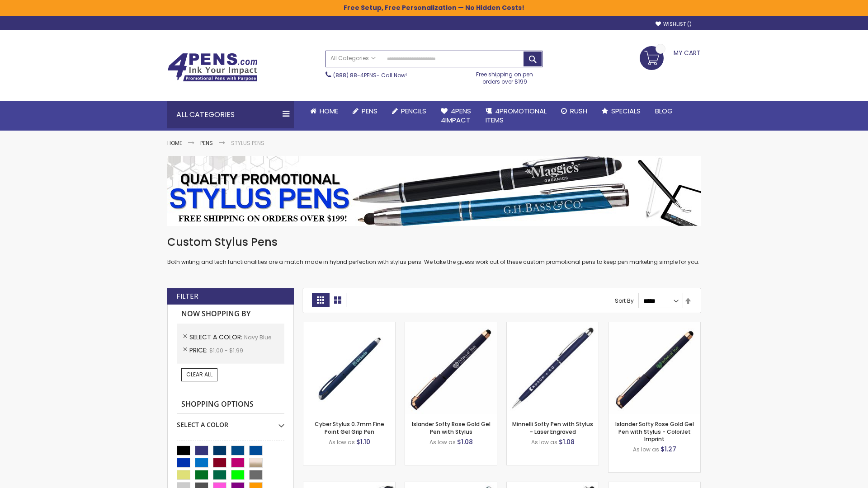 This screenshot has height=488, width=868. Describe the element at coordinates (579, 111) in the screenshot. I see `span: Rush` at that location.